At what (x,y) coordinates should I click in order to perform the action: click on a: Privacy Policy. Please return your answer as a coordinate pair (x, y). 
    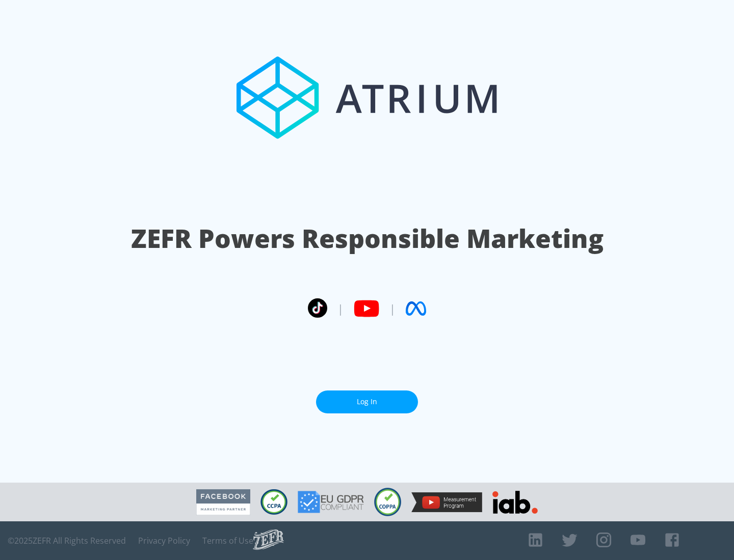
    Looking at the image, I should click on (164, 541).